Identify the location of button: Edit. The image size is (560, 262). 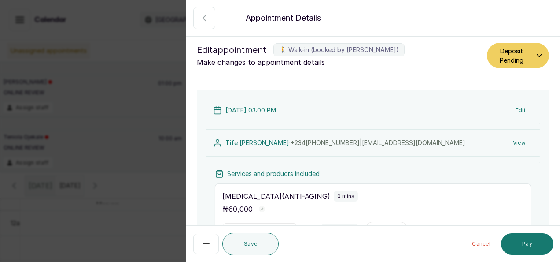
(521, 110).